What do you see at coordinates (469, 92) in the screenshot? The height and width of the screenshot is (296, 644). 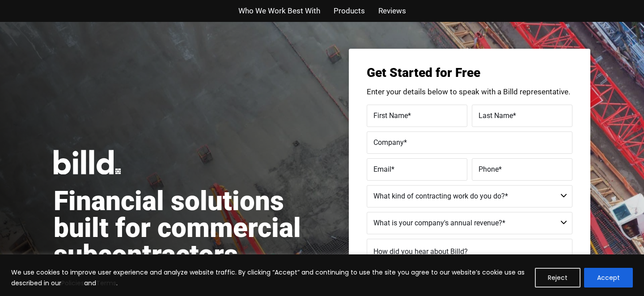 I see `p: Enter your details below to speak with a Billd representative.` at bounding box center [469, 92].